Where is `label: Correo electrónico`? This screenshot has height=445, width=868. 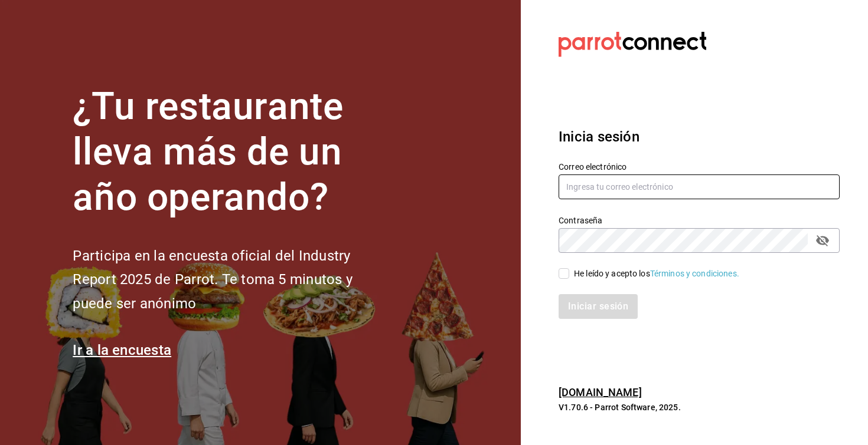 label: Correo electrónico is located at coordinates (699, 167).